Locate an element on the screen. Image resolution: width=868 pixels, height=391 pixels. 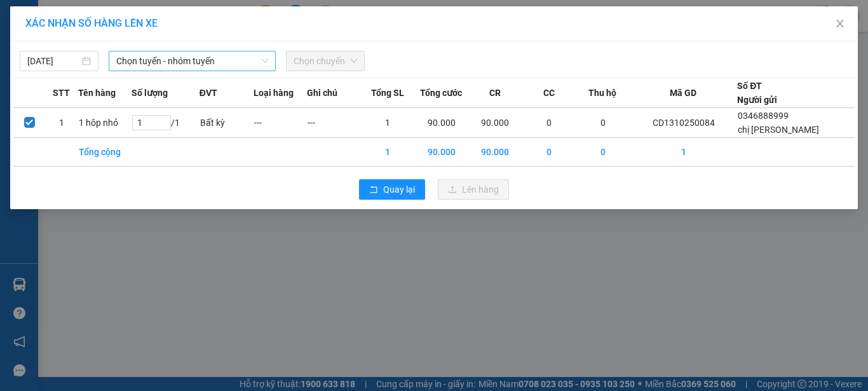
button: Close is located at coordinates (840, 24).